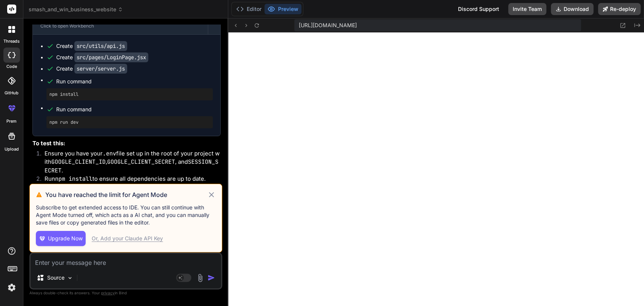 This screenshot has width=644, height=306. What do you see at coordinates (70, 278) in the screenshot?
I see `img: Pick Models` at bounding box center [70, 278].